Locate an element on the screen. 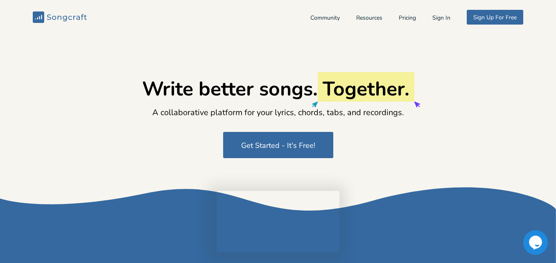  button: Sign In is located at coordinates (441, 18).